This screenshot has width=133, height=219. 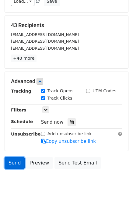 I want to click on strong: Unsubscribe, so click(x=26, y=134).